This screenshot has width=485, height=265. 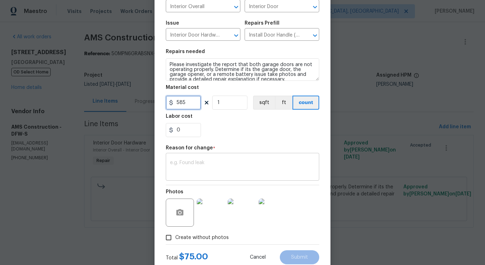 I want to click on h5: Material cost, so click(x=182, y=88).